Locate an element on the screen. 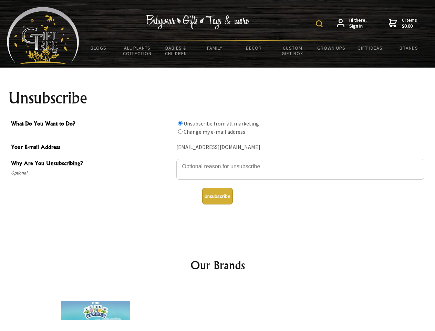 This screenshot has width=435, height=331. a: Decor is located at coordinates (254, 48).